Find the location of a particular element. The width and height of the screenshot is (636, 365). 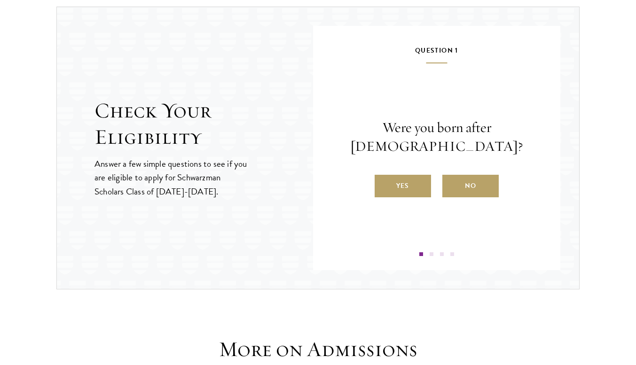

h5: Question 1 is located at coordinates (437, 54).